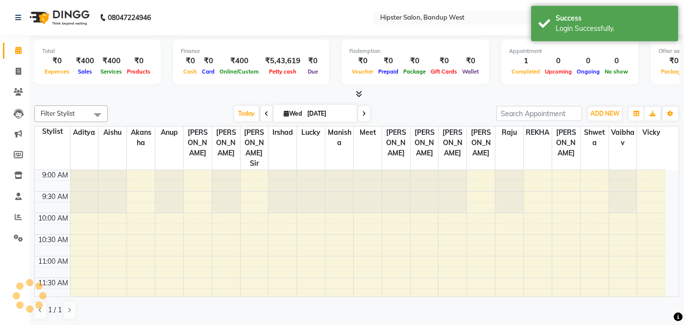  I want to click on div: 10:30 AM, so click(53, 240).